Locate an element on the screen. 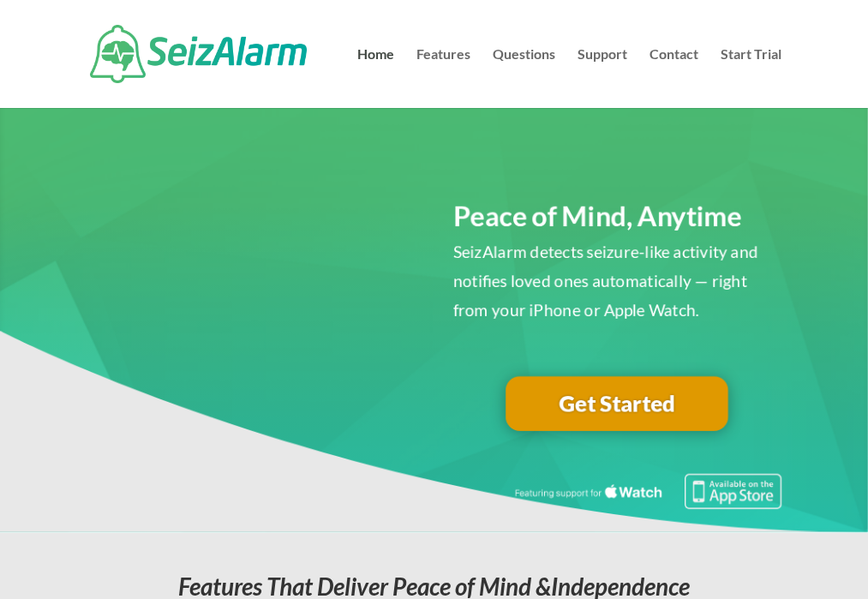  a: Contact is located at coordinates (673, 78).